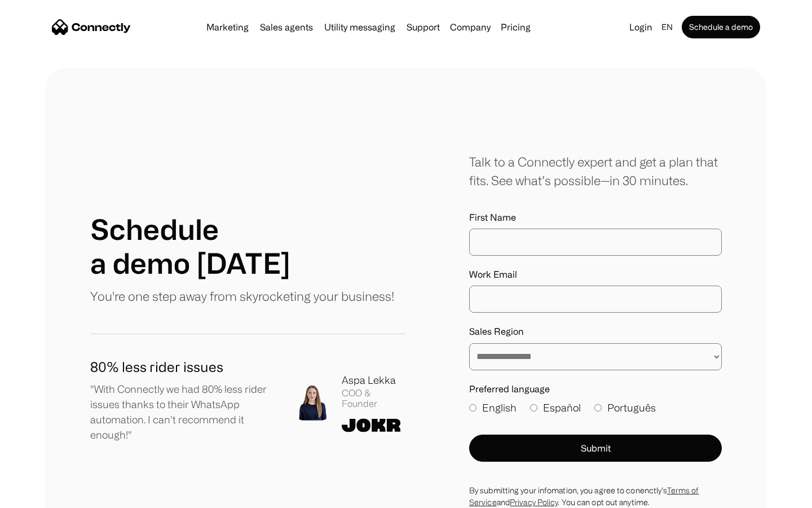  I want to click on aside: Language selected: English, so click(40, 495).